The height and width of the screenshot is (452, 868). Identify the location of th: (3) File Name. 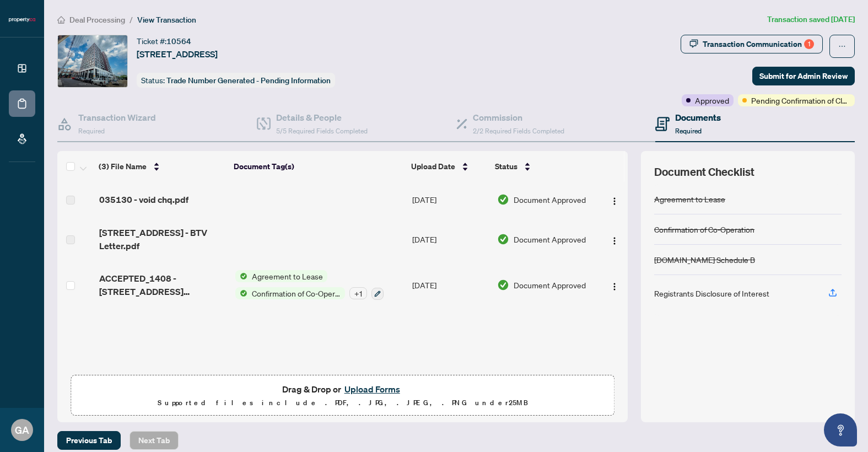
(162, 167).